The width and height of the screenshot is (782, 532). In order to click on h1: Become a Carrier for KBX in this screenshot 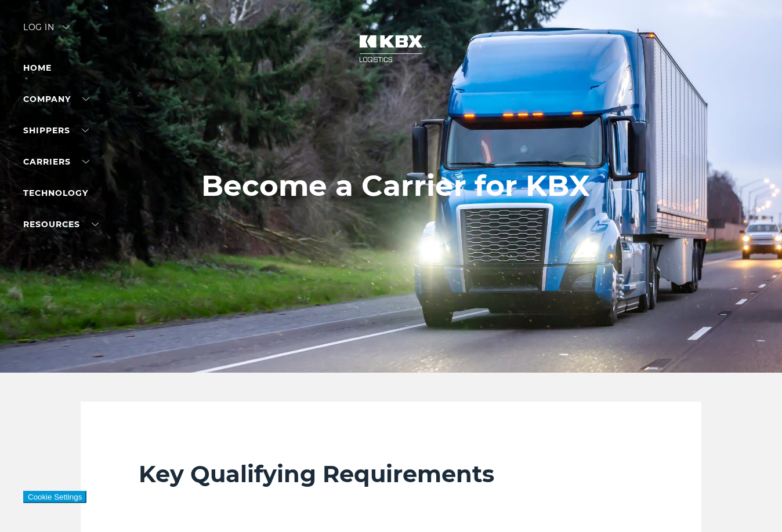, I will do `click(396, 186)`.